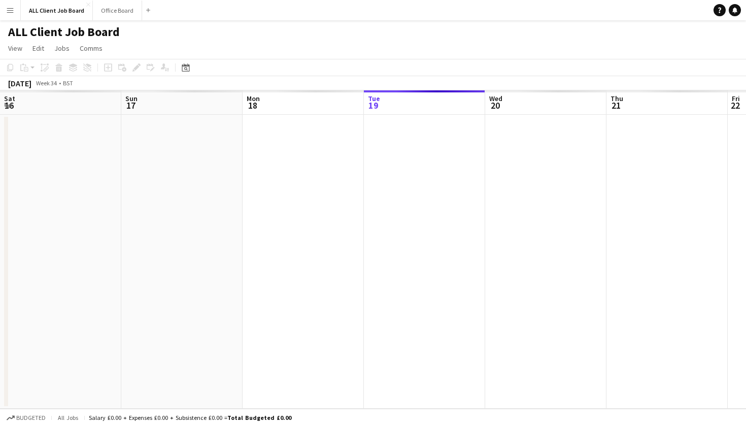  Describe the element at coordinates (68, 83) in the screenshot. I see `div: BST` at that location.